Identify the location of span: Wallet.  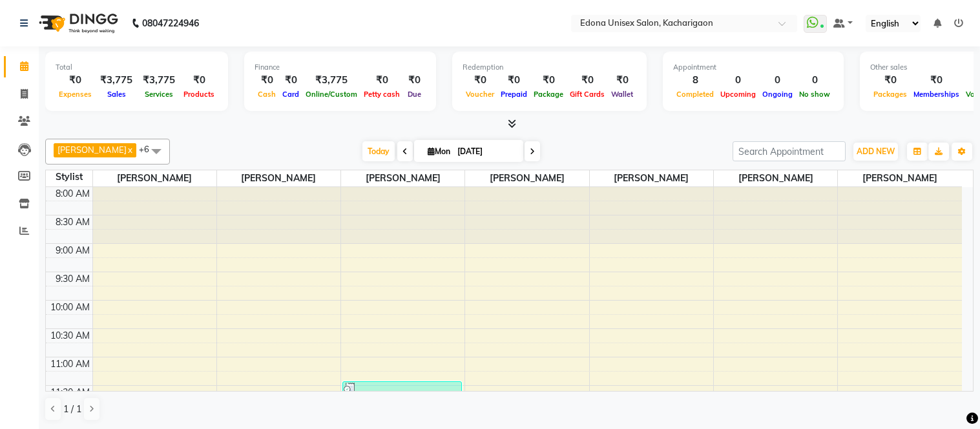
(622, 94).